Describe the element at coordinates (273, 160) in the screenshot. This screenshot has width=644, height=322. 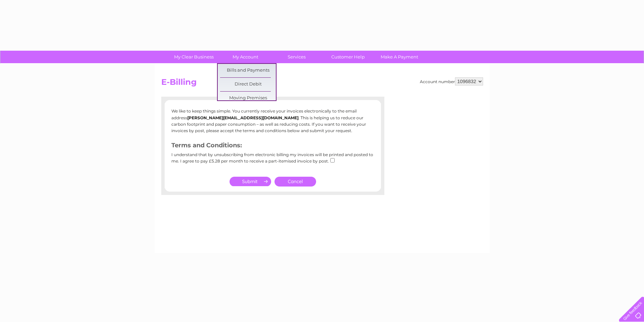
I see `div: I understand that by unsubscribing from electronic billing my invoices will be printed and posted...` at that location.